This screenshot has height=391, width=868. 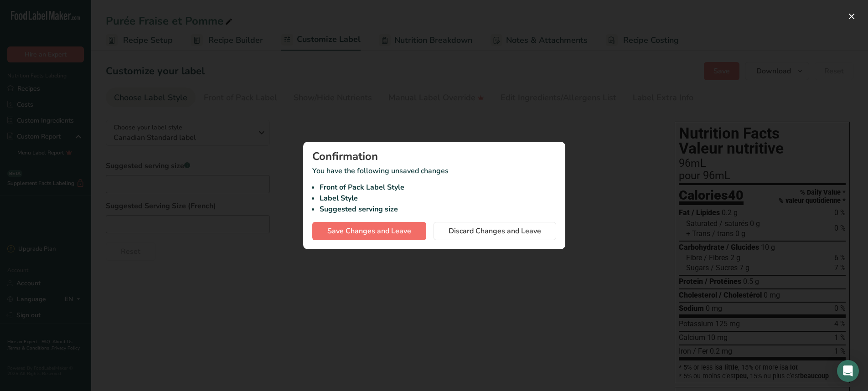 I want to click on button: Discard Changes and Leave, so click(x=495, y=231).